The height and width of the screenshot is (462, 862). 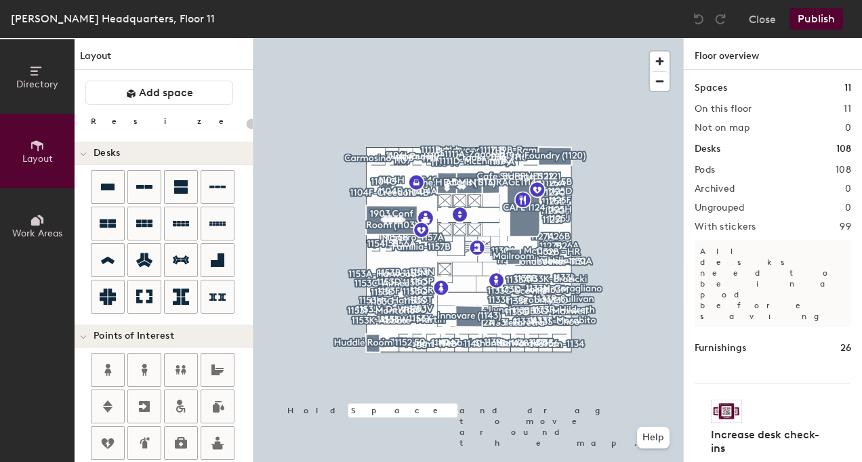 I want to click on span: Desks, so click(x=106, y=153).